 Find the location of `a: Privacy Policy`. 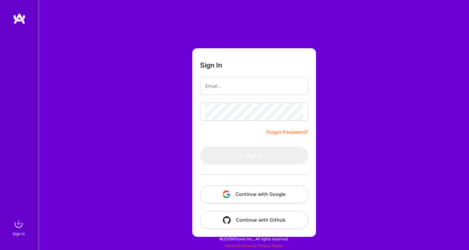

a: Privacy Policy is located at coordinates (270, 246).